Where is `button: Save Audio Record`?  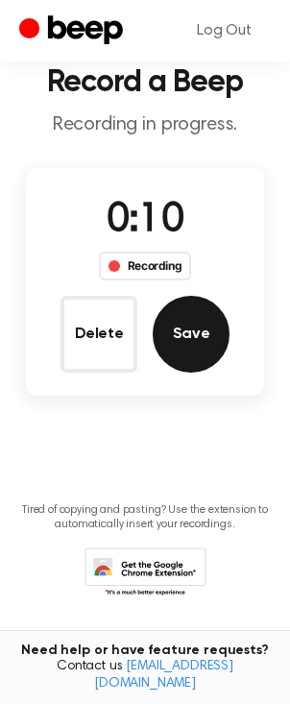 button: Save Audio Record is located at coordinates (191, 334).